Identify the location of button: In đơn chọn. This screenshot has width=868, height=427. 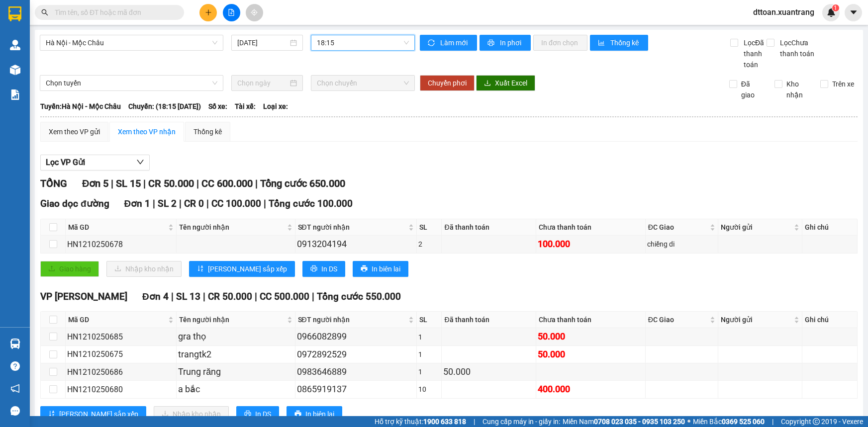
(560, 43).